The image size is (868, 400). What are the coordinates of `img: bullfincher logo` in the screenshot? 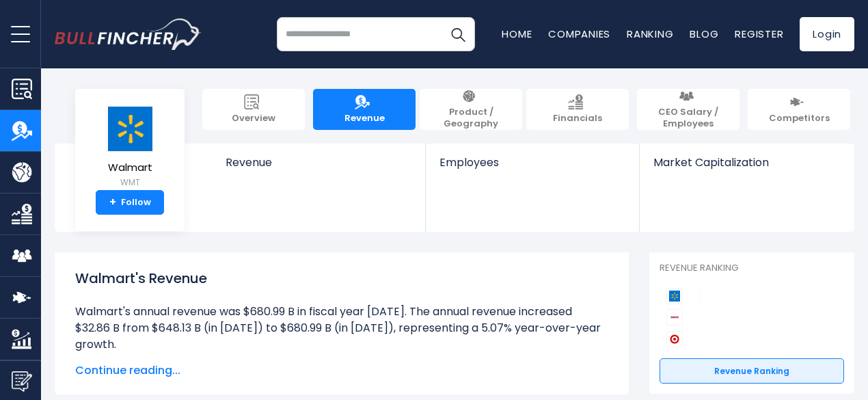 It's located at (128, 34).